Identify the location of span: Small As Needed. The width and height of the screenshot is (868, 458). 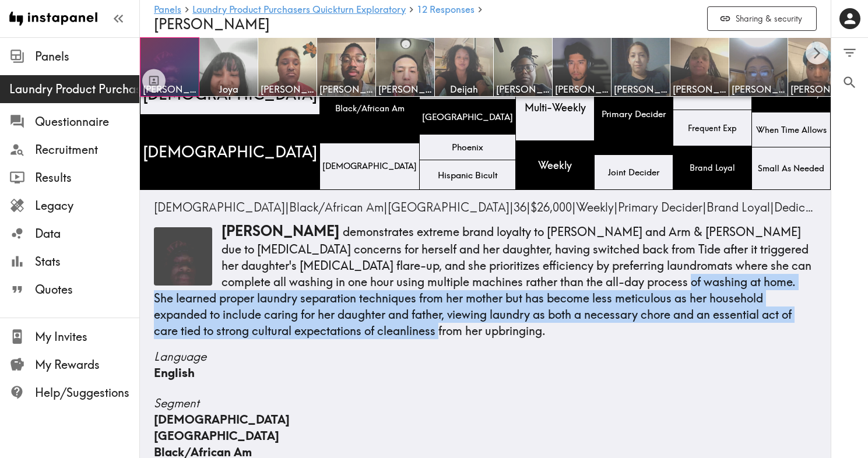
(791, 169).